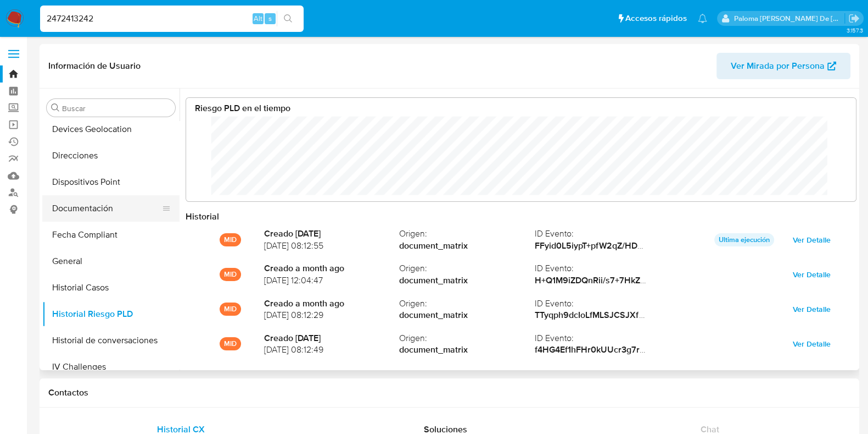 This screenshot has width=868, height=434. I want to click on button: General, so click(111, 261).